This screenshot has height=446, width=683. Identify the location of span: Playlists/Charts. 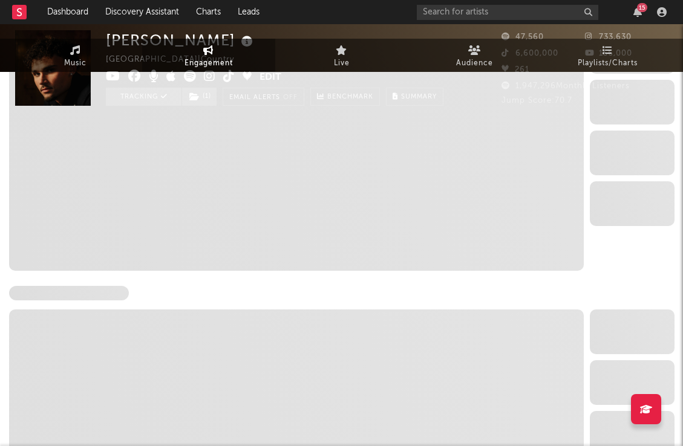
(607, 64).